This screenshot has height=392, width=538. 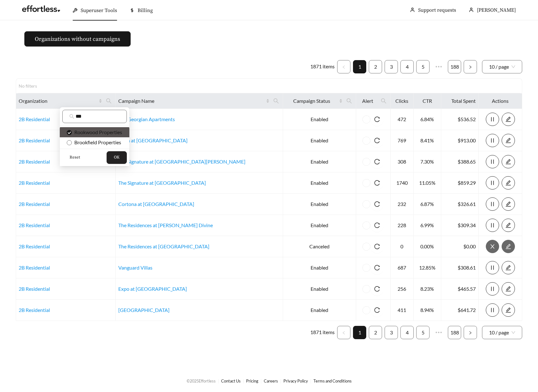 What do you see at coordinates (117, 158) in the screenshot?
I see `button: OK` at bounding box center [117, 158].